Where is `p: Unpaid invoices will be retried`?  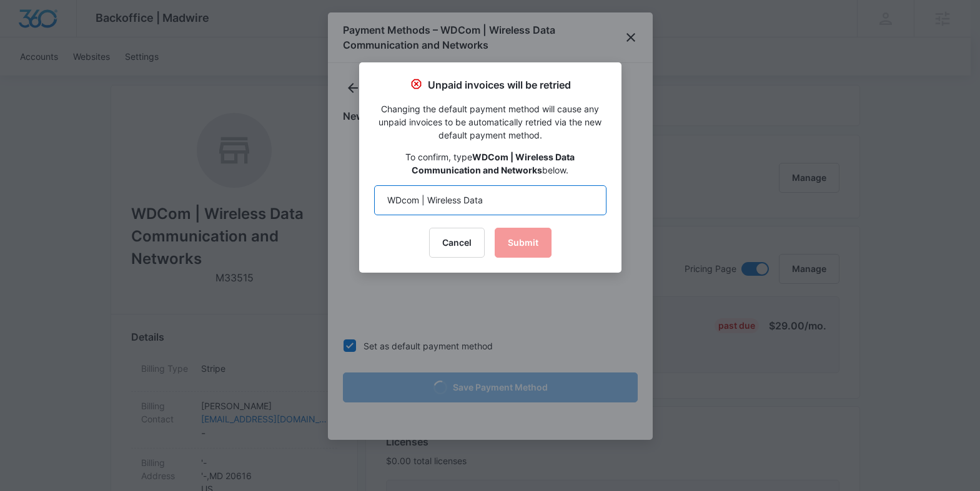 p: Unpaid invoices will be retried is located at coordinates (499, 85).